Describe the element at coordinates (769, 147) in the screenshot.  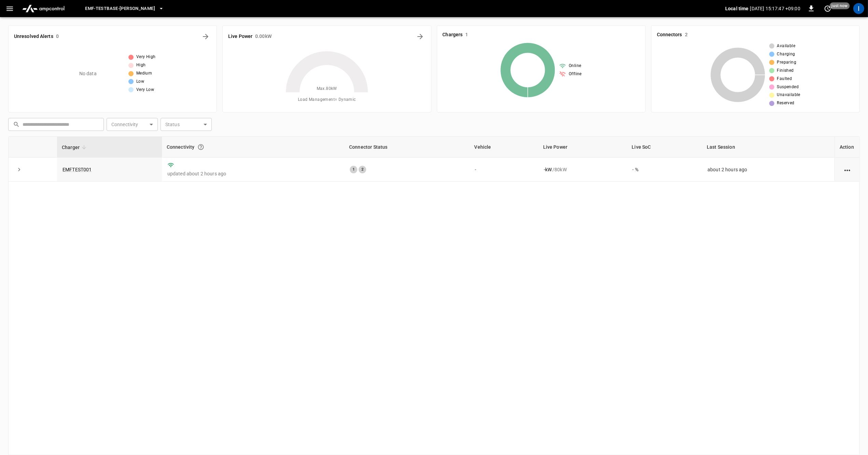
I see `th: Last Session` at that location.